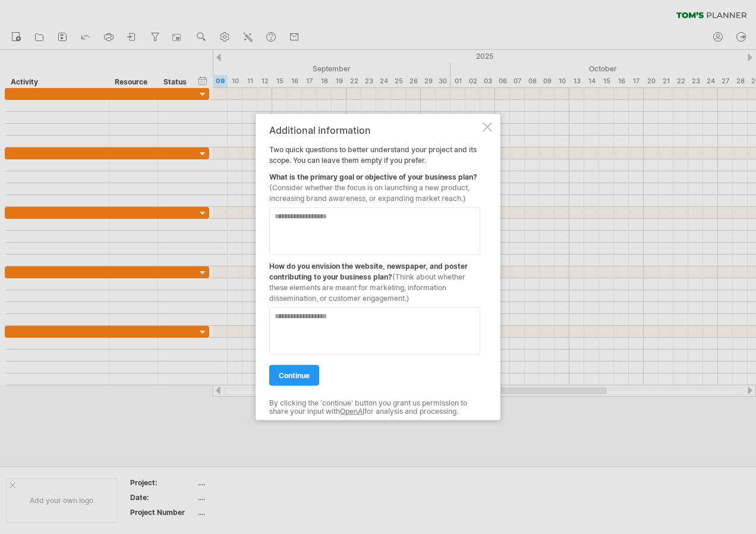 The image size is (756, 534). I want to click on a: OpenAI, so click(352, 411).